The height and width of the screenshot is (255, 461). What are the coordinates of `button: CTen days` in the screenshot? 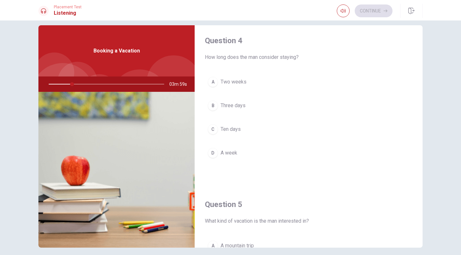 It's located at (308, 129).